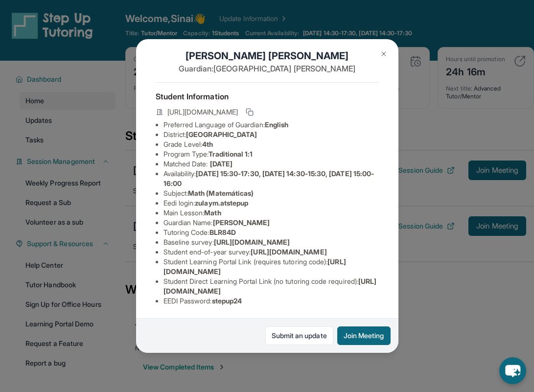 The image size is (534, 392). Describe the element at coordinates (271, 164) in the screenshot. I see `li: Matched Date:` at that location.